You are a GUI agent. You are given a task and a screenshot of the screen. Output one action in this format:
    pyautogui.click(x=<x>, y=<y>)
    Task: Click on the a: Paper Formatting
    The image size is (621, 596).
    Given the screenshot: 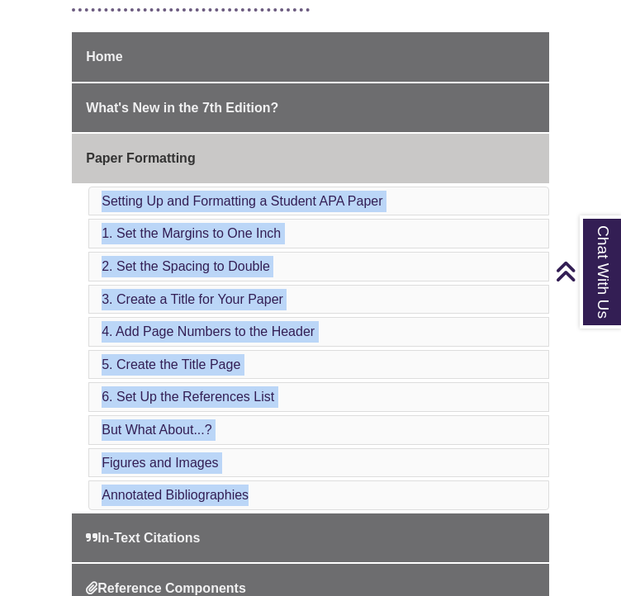 What is the action you would take?
    pyautogui.click(x=311, y=159)
    